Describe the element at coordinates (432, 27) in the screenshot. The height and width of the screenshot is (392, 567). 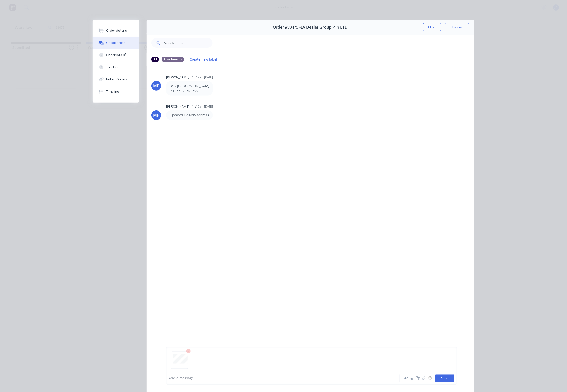
I see `button: Close` at that location.